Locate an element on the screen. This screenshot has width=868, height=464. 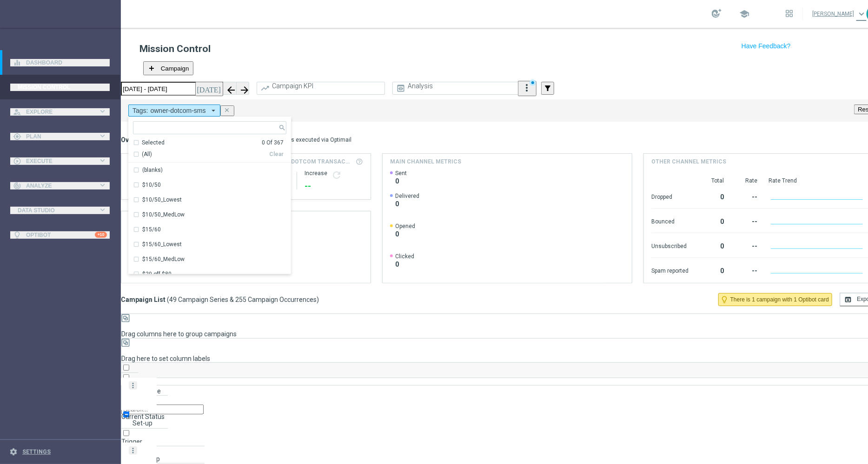
button: more_vert is located at coordinates (133, 385).